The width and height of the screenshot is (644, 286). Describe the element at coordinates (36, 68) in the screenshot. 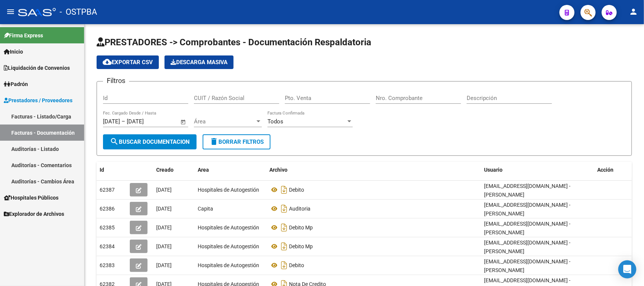

I see `span: Liquidación de Convenios` at that location.